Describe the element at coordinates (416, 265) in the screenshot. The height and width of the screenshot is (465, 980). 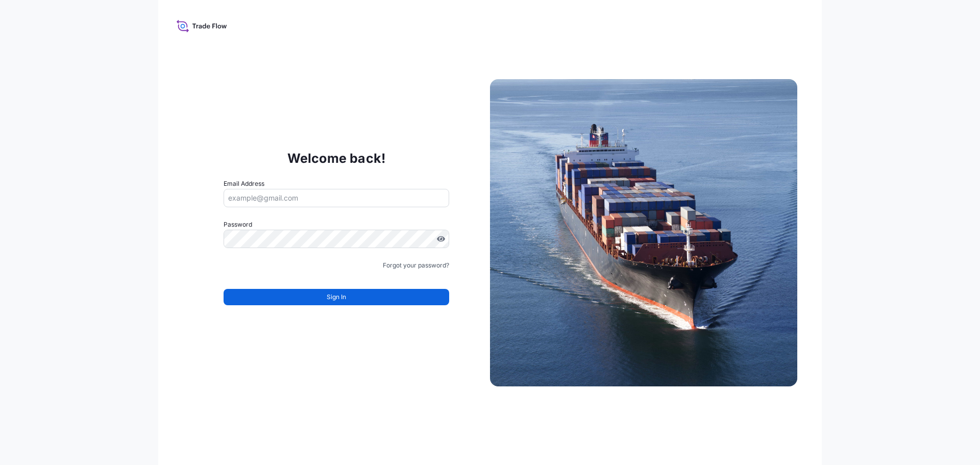
I see `a: Forgot your password?` at that location.